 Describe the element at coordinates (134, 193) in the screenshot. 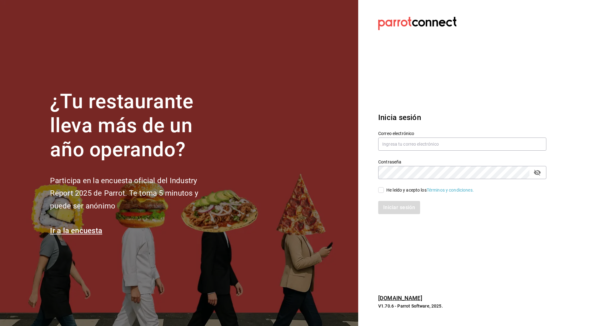

I see `h2: Participa en la encuesta oficial del Industry Report 2025 de Parrot. Te toma 5 minutos y puede se...` at that location.